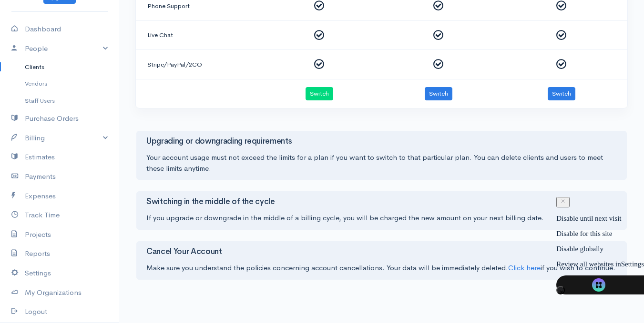 The width and height of the screenshot is (644, 323). What do you see at coordinates (382, 141) in the screenshot?
I see `h3: Upgrading or downgrading requirements` at bounding box center [382, 141].